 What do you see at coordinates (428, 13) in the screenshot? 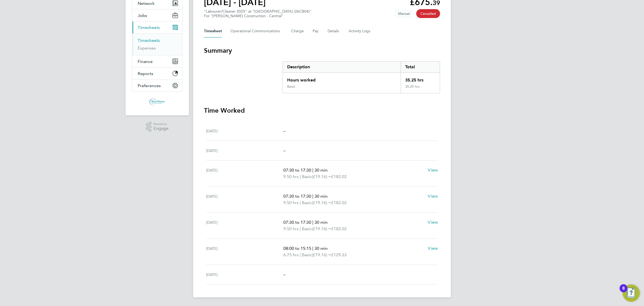
I see `span: This timesheet has been cancelled.` at bounding box center [428, 13].